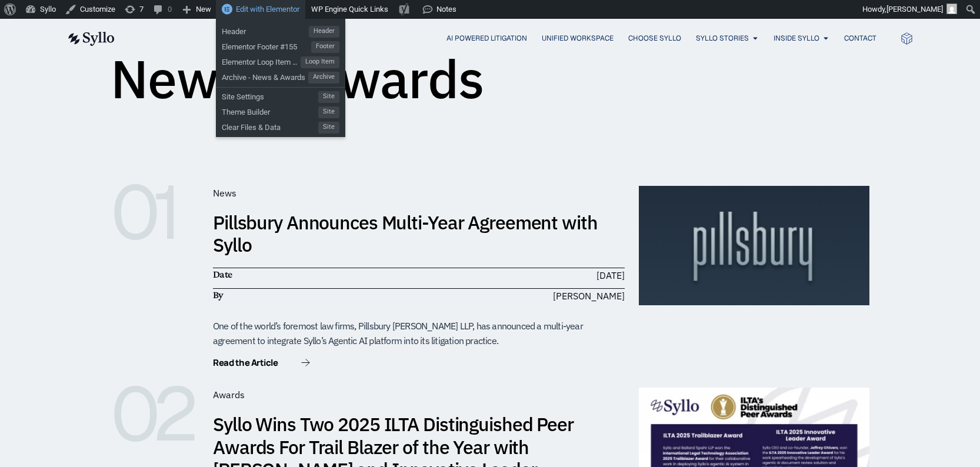 The height and width of the screenshot is (467, 980). Describe the element at coordinates (155, 414) in the screenshot. I see `h6: 02` at that location.